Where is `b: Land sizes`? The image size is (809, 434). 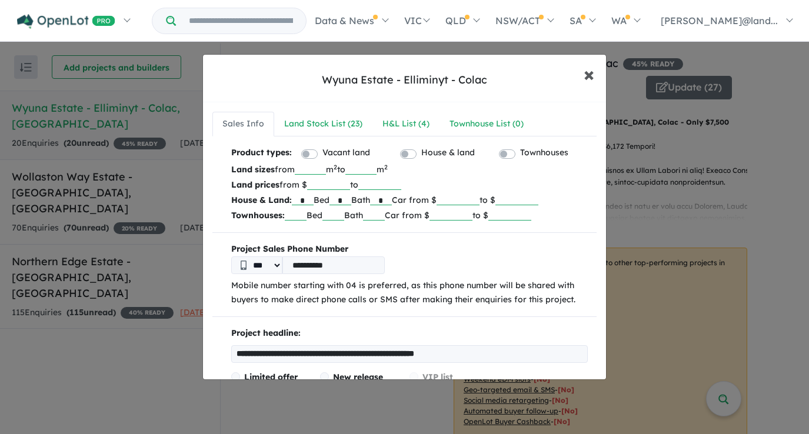 b: Land sizes is located at coordinates (253, 169).